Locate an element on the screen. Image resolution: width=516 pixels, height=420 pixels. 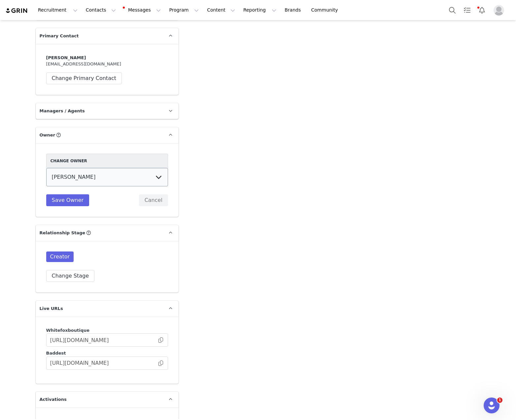
a: Tasks is located at coordinates (467, 10).